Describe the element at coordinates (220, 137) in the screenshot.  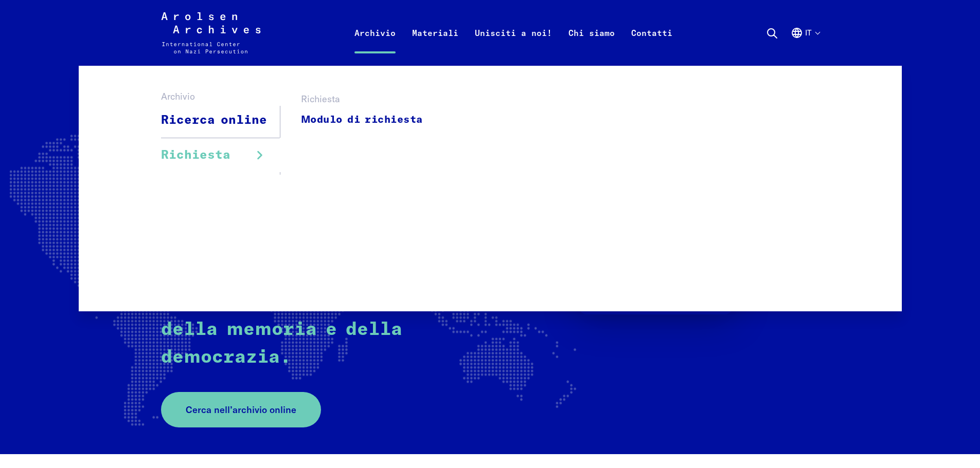
I see `ul: Archivio` at that location.